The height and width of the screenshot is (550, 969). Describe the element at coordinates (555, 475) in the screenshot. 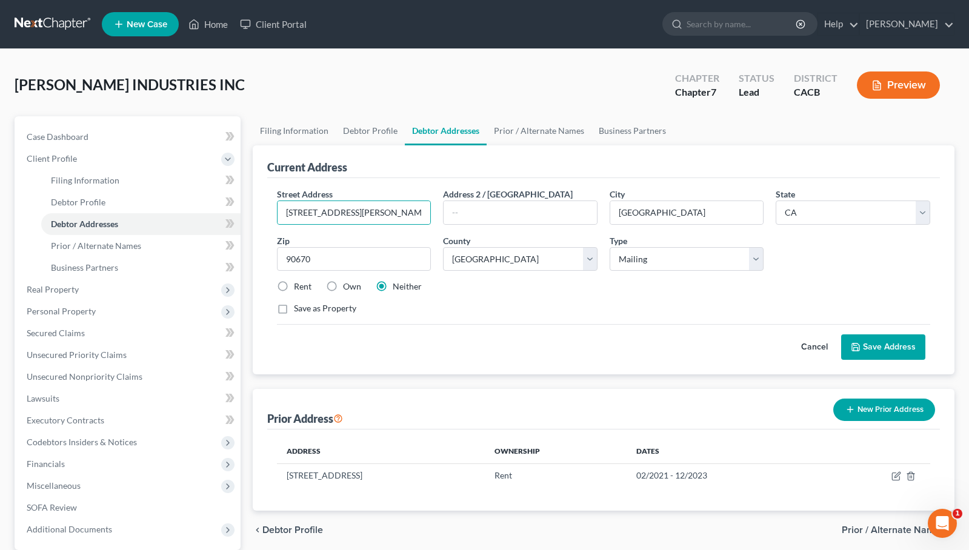

I see `td: Rent` at that location.